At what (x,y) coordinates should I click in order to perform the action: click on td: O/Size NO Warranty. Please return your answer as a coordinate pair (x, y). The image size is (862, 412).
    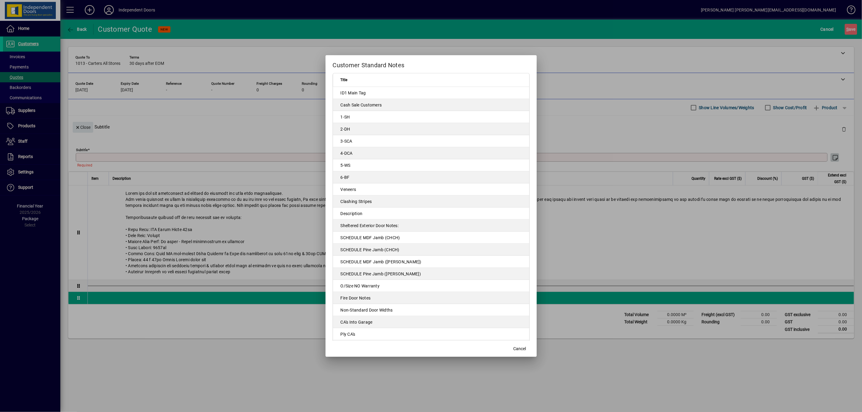
    Looking at the image, I should click on (431, 286).